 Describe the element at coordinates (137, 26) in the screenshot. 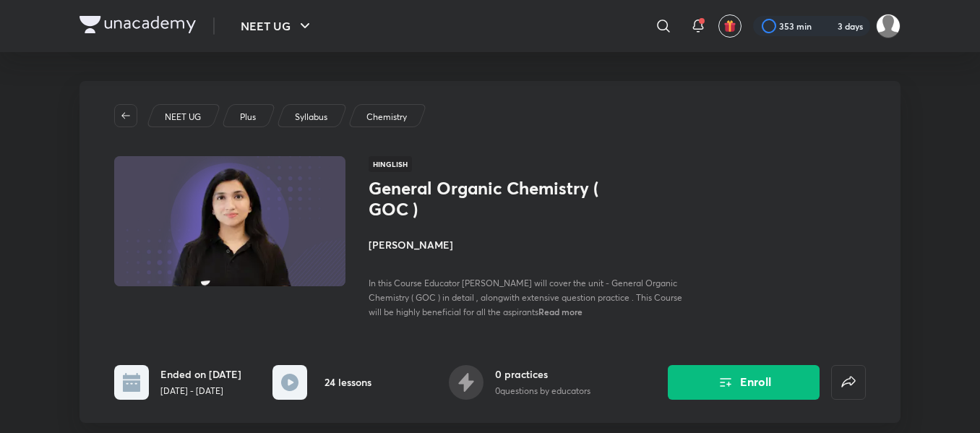

I see `a: Company Logo` at that location.